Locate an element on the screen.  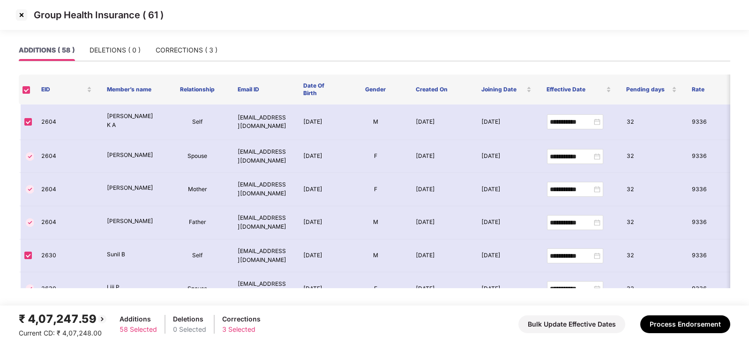
p: Group Health Insurance ( 61 ) is located at coordinates (98, 15).